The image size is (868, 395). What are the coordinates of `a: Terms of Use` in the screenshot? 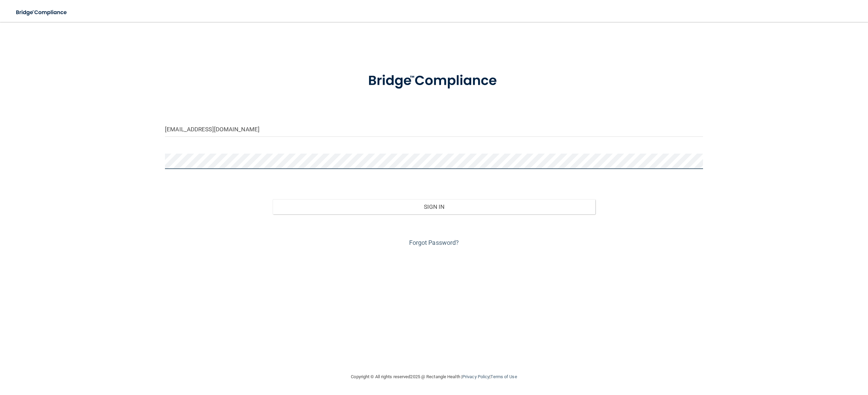 It's located at (503, 377).